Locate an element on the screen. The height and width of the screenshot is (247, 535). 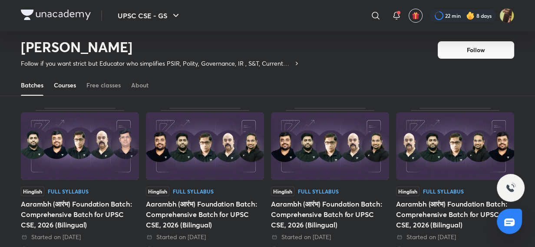
span: Follow is located at coordinates (476, 50).